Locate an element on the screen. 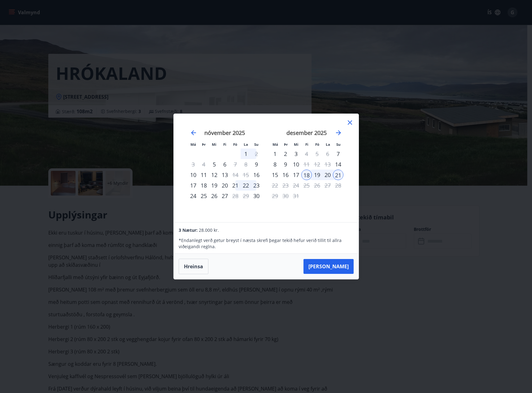  td: Not available. laugardagur, 13. desember 2025 is located at coordinates (328, 164).